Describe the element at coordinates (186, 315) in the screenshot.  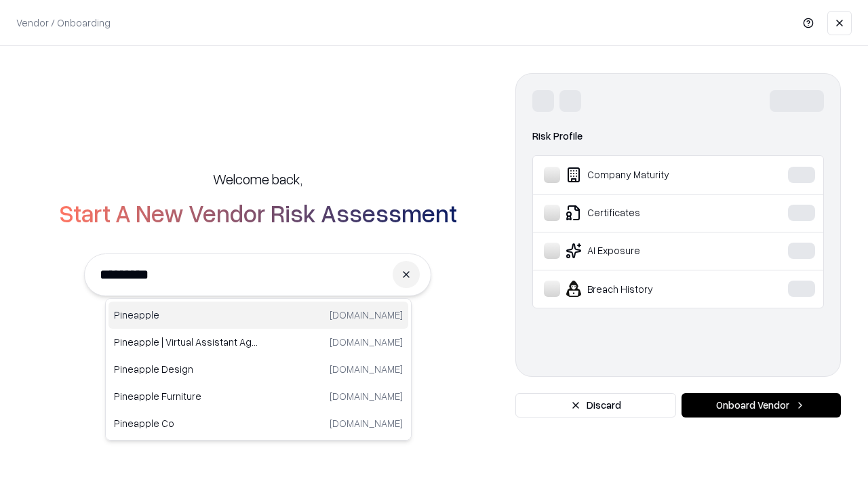
I see `p: Pineapple` at that location.